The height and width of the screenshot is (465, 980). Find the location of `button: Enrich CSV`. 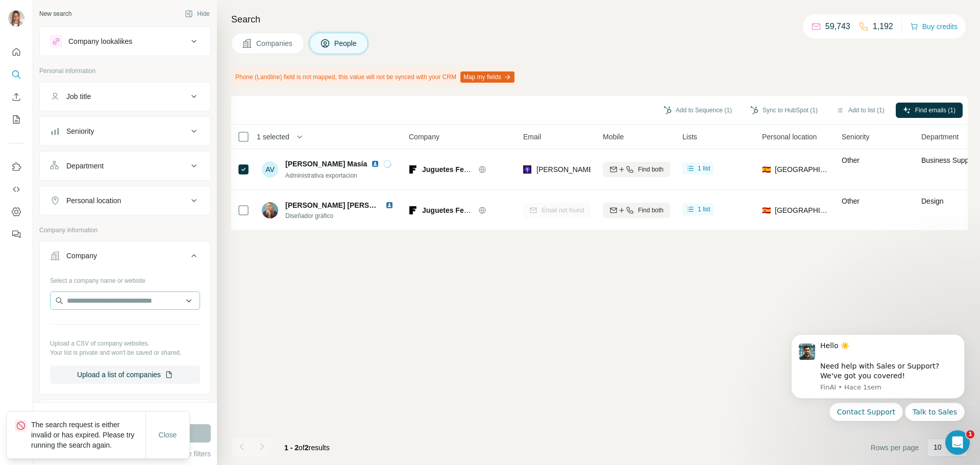

button: Enrich CSV is located at coordinates (16, 97).